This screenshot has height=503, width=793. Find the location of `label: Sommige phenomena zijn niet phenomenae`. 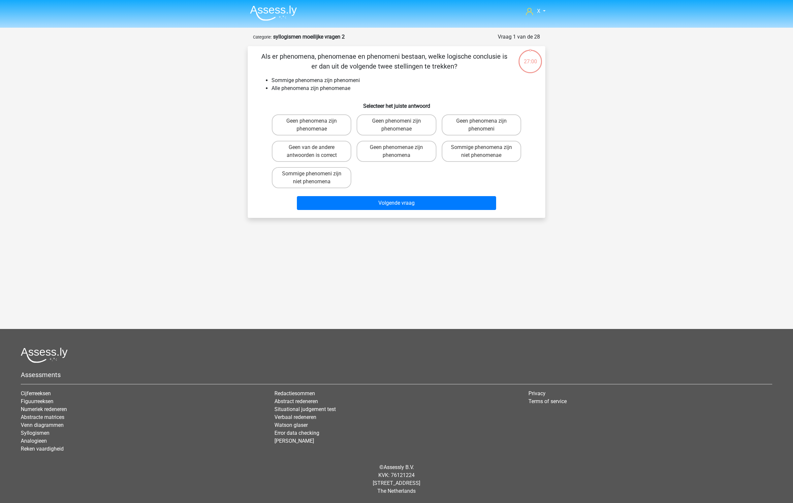

label: Sommige phenomena zijn niet phenomenae is located at coordinates (481, 151).